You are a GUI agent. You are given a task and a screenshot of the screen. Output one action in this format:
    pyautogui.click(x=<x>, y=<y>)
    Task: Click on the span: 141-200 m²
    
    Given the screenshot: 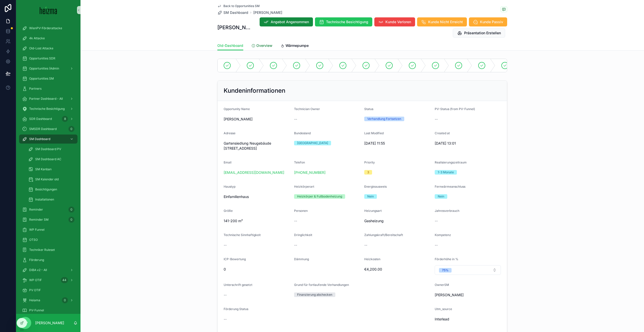 What is the action you would take?
    pyautogui.click(x=257, y=221)
    